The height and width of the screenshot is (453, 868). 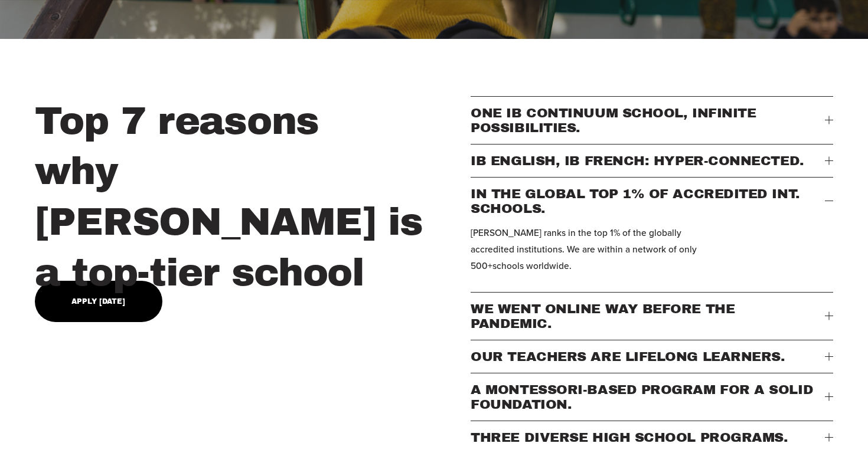 What do you see at coordinates (652, 120) in the screenshot?
I see `button: ONE IB CONTINUUM SCHOOL, INFINITE POSSIBILITIES.` at bounding box center [652, 120].